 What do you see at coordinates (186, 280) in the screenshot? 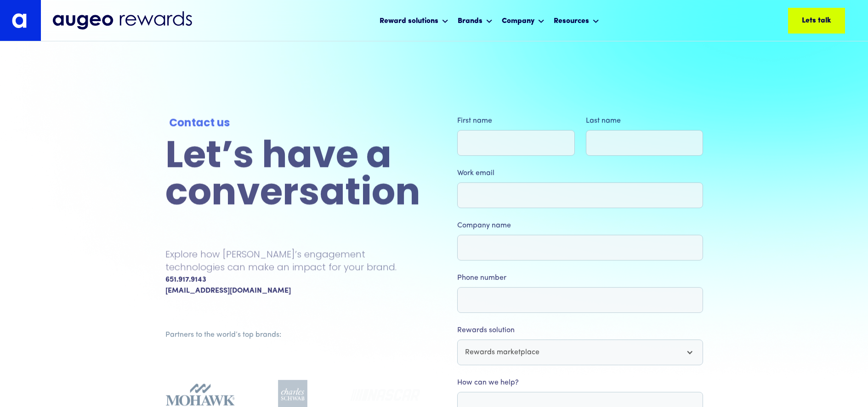
I see `div: 651.917.9143` at bounding box center [186, 280].